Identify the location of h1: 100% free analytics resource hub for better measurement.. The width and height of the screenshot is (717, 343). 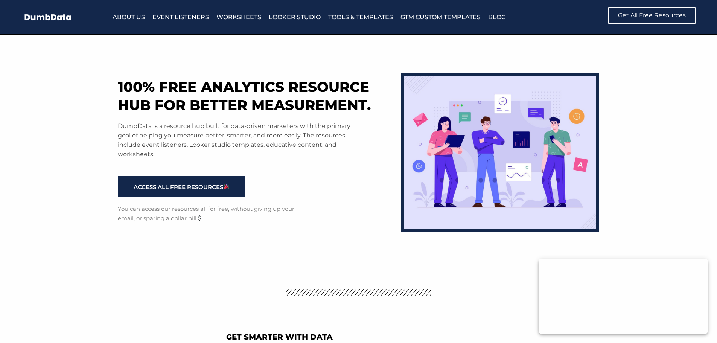
(256, 96).